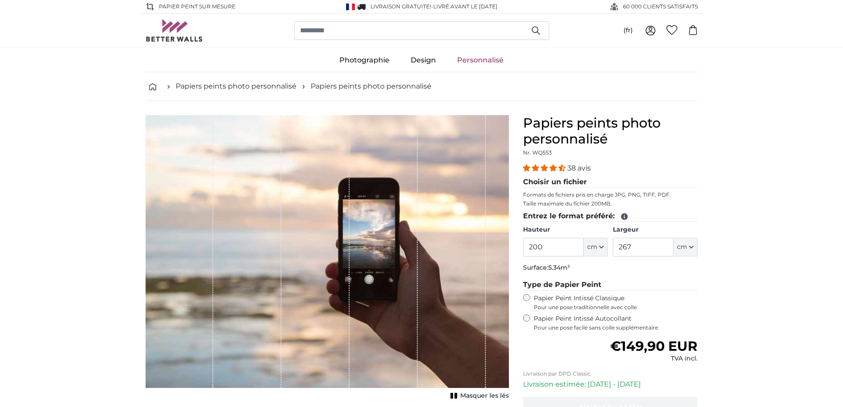 The image size is (843, 407). What do you see at coordinates (559, 267) in the screenshot?
I see `span: 5.34m²` at bounding box center [559, 267].